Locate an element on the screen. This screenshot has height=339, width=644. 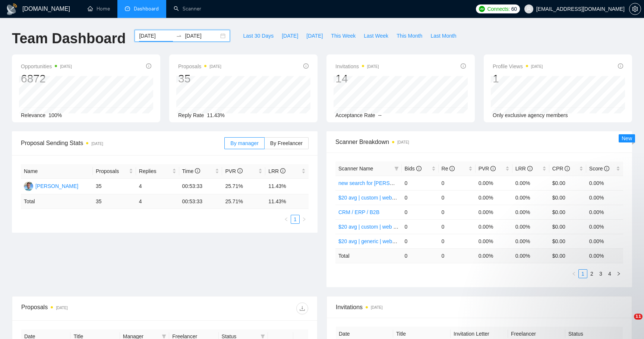
td: 0.00 % is located at coordinates (494, 256).